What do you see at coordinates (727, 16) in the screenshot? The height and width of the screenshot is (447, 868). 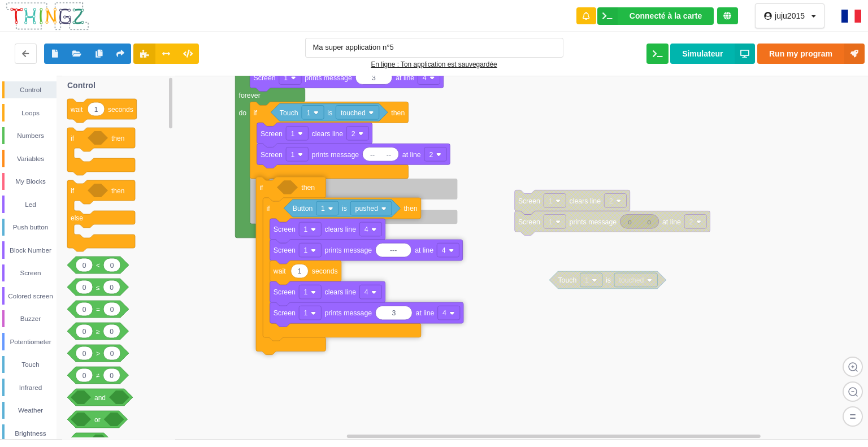 I see `div: Tu es connecté au serveur de création de Thingz` at bounding box center [727, 16].